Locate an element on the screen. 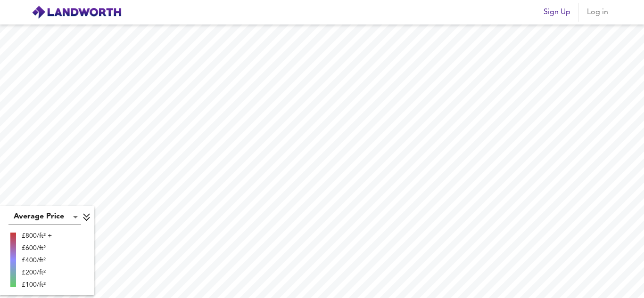 This screenshot has width=644, height=298. div: £800/ft² + is located at coordinates (37, 236).